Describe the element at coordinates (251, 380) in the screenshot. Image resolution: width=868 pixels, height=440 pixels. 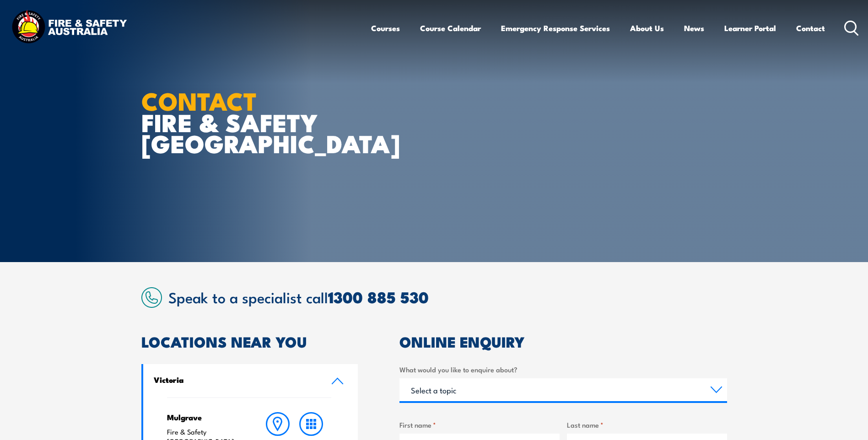
I see `a: Victoria` at that location.